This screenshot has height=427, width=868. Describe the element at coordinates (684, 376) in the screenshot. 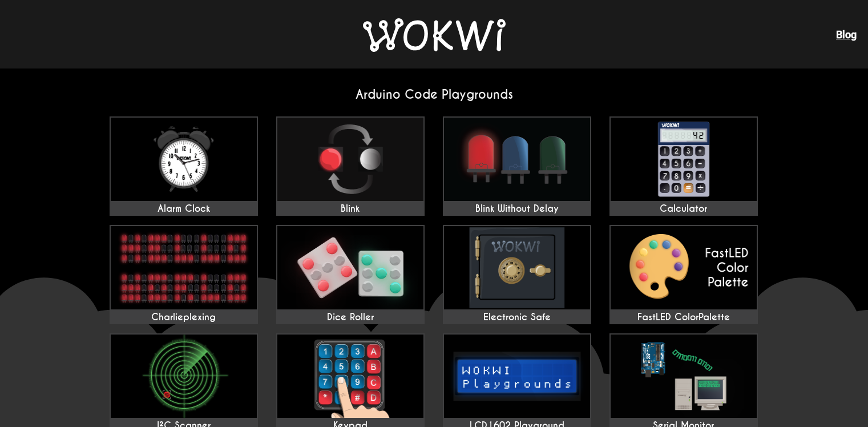

I see `img: Serial Monitor` at that location.